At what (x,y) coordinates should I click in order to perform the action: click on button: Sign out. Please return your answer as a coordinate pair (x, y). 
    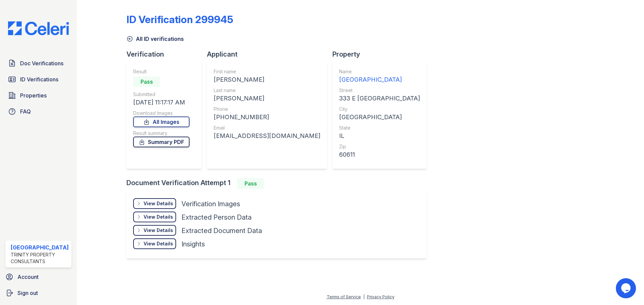
    Looking at the image, I should click on (38, 293).